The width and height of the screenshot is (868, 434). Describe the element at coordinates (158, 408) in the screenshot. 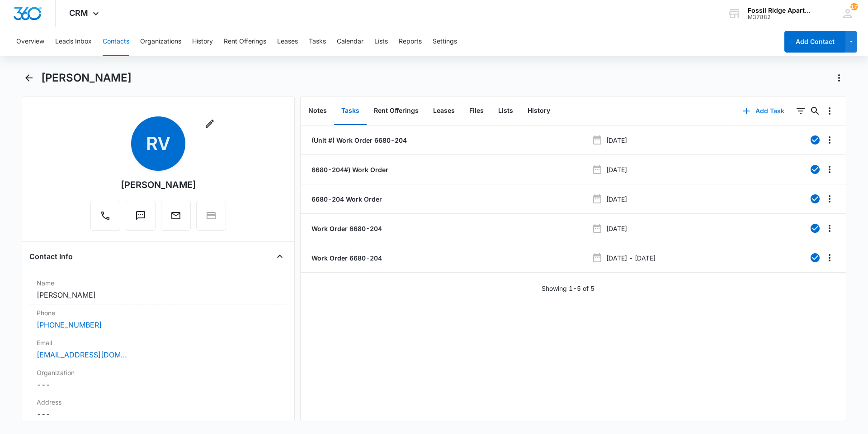

I see `div: Address---` at that location.